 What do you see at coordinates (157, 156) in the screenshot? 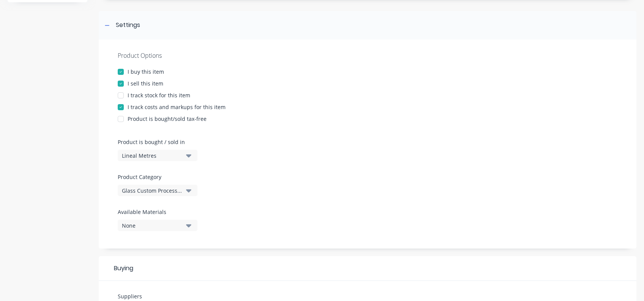
I see `button: Lineal Metres` at bounding box center [157, 156].